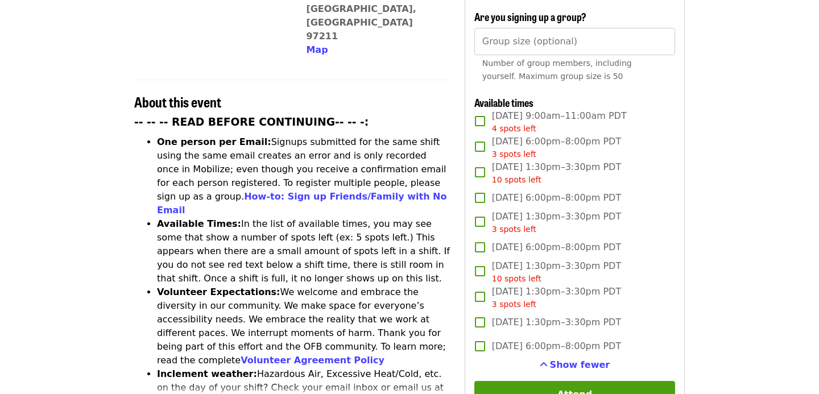  I want to click on strong: Volunteer Expectations:, so click(218, 292).